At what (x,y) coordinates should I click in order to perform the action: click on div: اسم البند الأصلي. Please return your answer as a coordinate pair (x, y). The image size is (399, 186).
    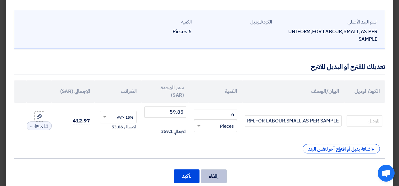
    Looking at the image, I should click on (327, 22).